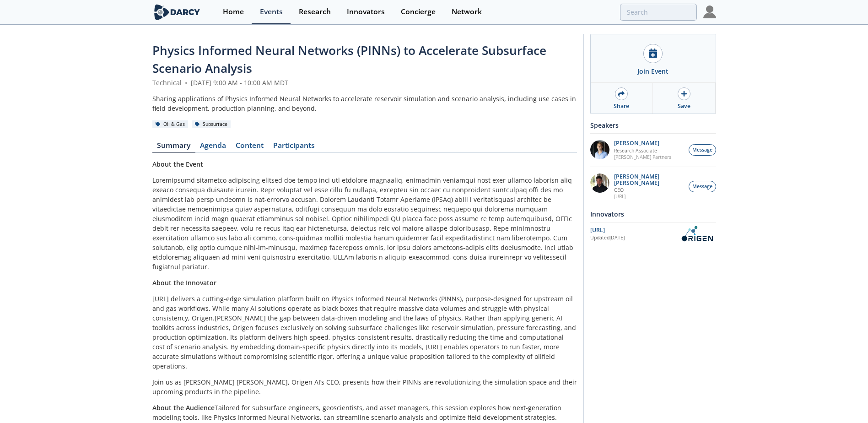 This screenshot has width=868, height=423. Describe the element at coordinates (658, 12) in the screenshot. I see `input: Advanced Search` at that location.